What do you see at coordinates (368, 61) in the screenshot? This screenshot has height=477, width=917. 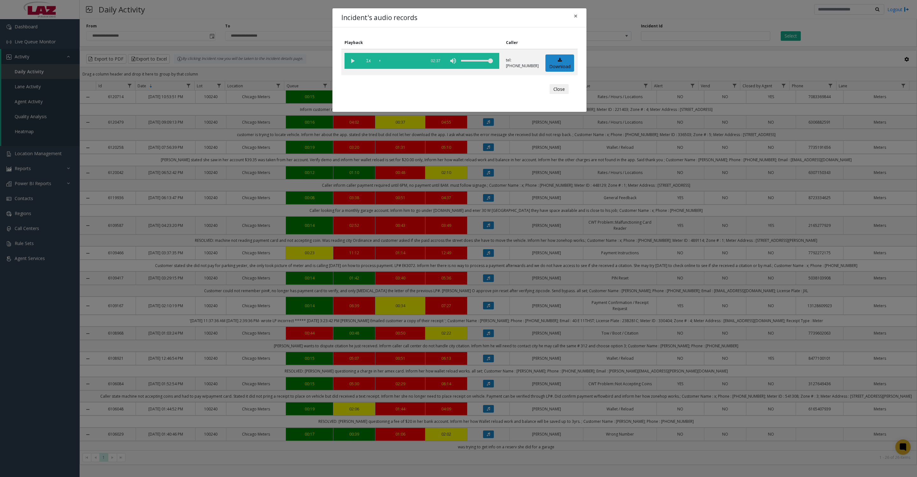 I see `span: playback speed button` at bounding box center [368, 61].